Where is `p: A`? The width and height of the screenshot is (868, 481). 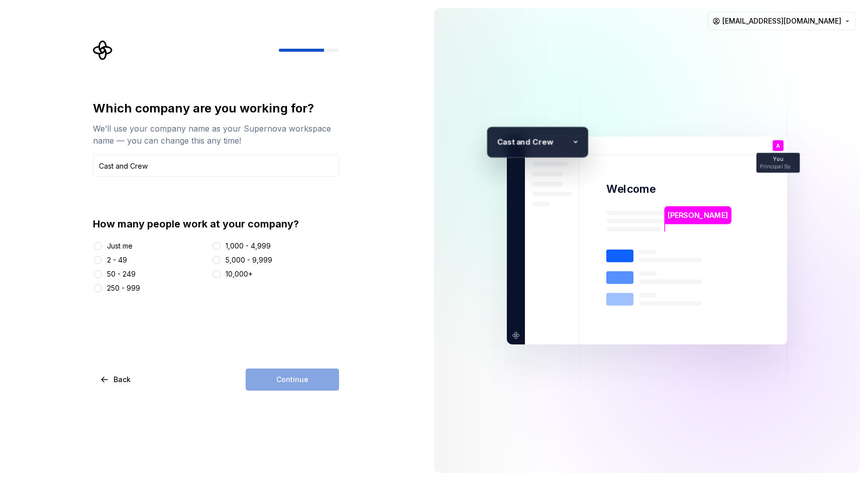 p: A is located at coordinates (778, 145).